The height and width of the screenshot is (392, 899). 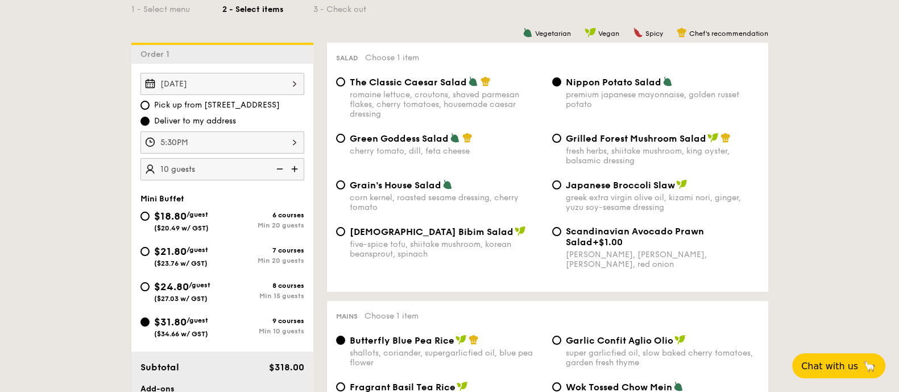 I want to click on div: 7 courses, so click(x=263, y=250).